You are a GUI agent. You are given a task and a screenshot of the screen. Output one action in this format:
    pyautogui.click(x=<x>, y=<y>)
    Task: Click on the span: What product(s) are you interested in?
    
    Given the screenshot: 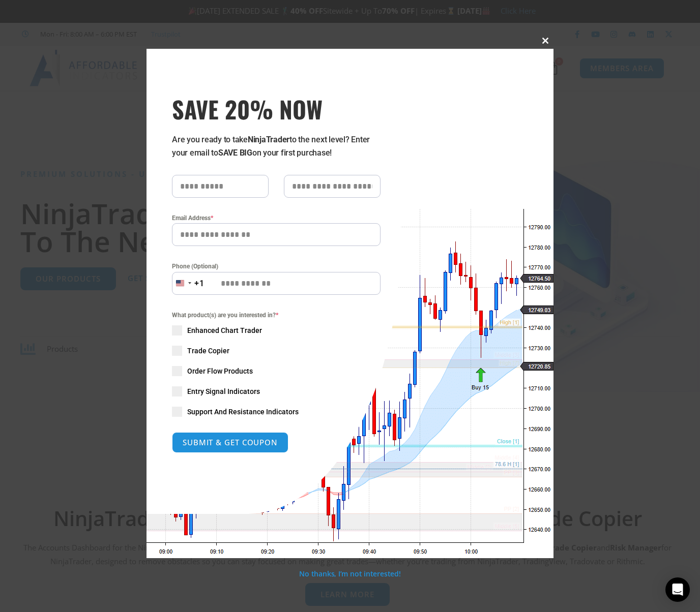 What is the action you would take?
    pyautogui.click(x=276, y=316)
    